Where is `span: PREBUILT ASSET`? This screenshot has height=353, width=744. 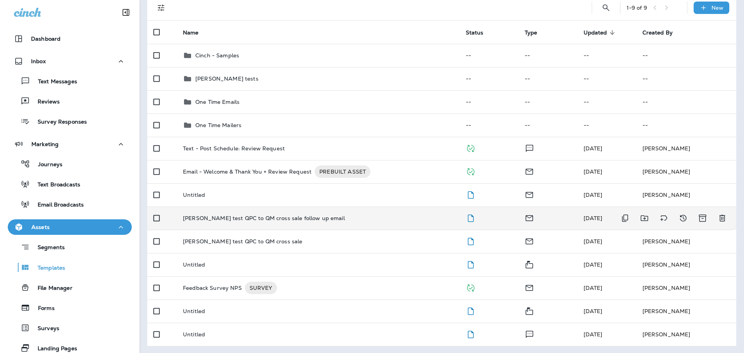
span: PREBUILT ASSET is located at coordinates (343, 172).